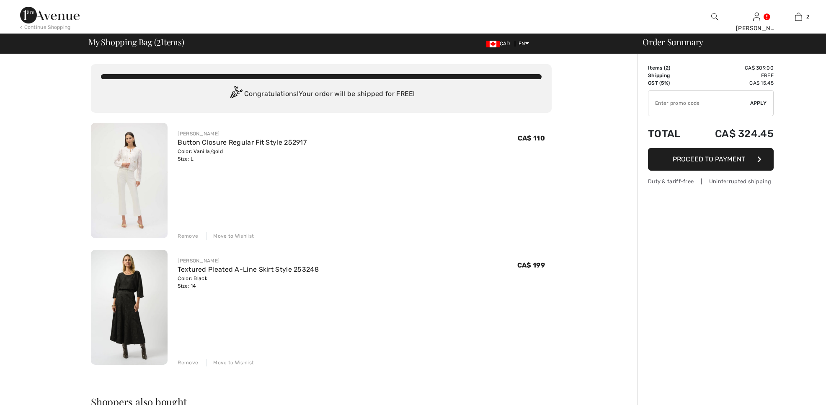 The width and height of the screenshot is (826, 405). Describe the element at coordinates (242, 155) in the screenshot. I see `div: Color: Vanilla/gold Size: L` at that location.